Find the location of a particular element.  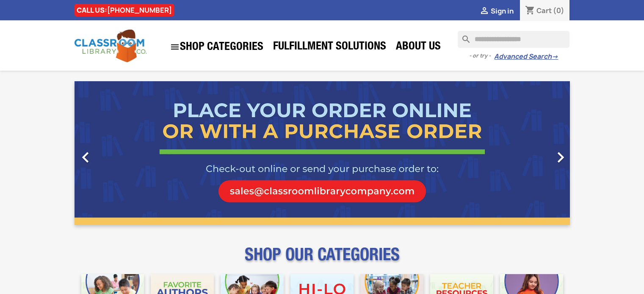

div: CALL US: is located at coordinates (124, 10).